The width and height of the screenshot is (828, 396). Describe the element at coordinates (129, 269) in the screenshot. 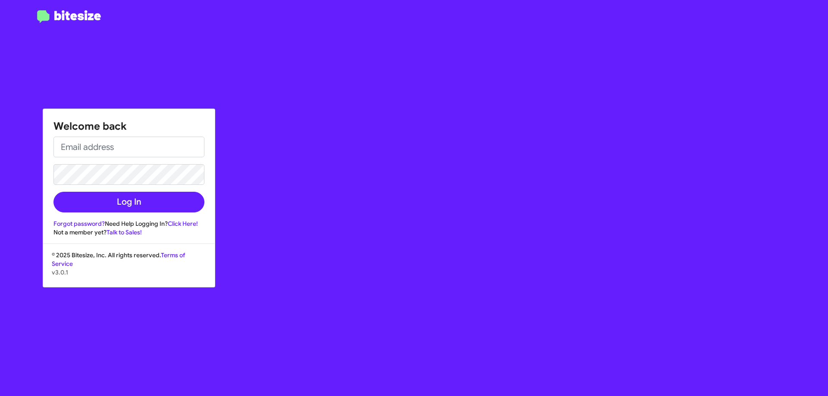

I see `div: © 2025 Bitesize, Inc. All rights reserved.` at that location.